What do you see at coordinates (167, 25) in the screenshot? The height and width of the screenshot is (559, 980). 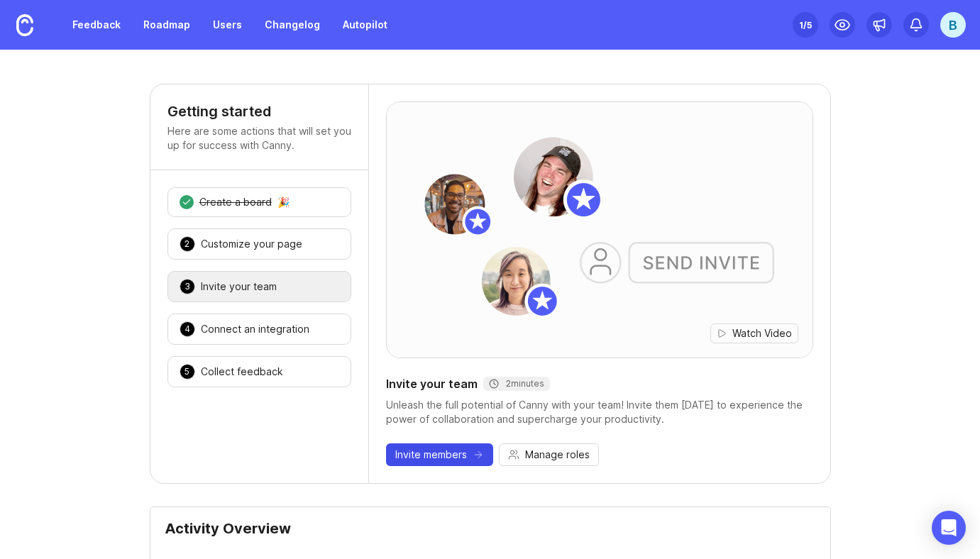 I see `a: Roadmap` at bounding box center [167, 25].